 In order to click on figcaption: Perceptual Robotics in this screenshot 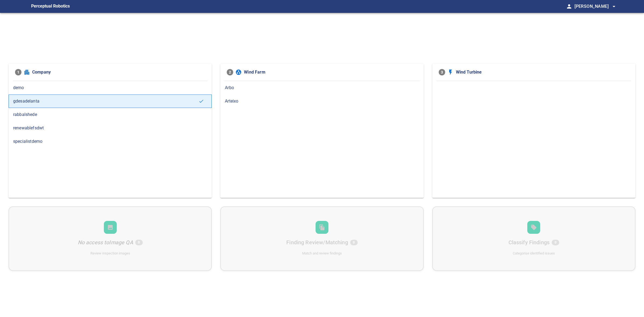, I will do `click(50, 6)`.